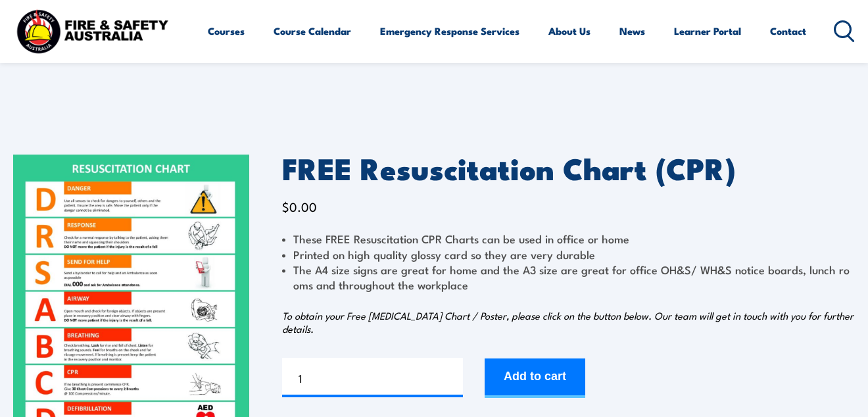 The width and height of the screenshot is (868, 417). I want to click on a: Courses, so click(226, 31).